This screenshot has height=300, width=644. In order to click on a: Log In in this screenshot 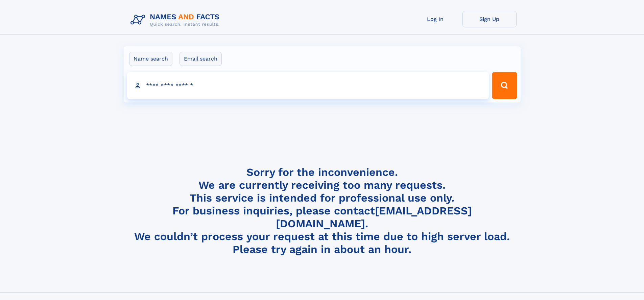, I will do `click(435, 19)`.